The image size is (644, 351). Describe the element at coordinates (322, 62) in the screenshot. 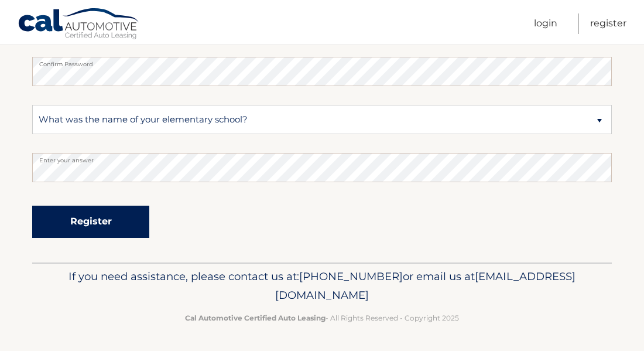

I see `label: Confirm Password` at that location.